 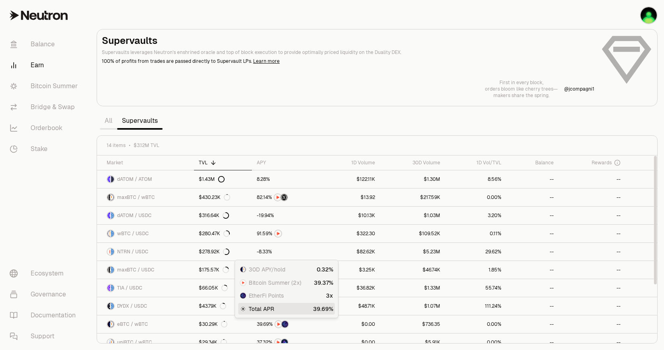 What do you see at coordinates (350, 252) in the screenshot?
I see `a: $82.62K` at bounding box center [350, 252].